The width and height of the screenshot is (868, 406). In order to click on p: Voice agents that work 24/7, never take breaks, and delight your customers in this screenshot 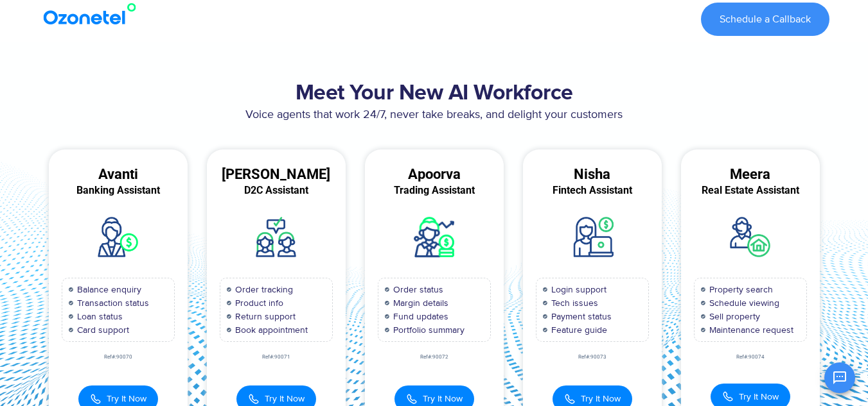, I will do `click(434, 115)`.